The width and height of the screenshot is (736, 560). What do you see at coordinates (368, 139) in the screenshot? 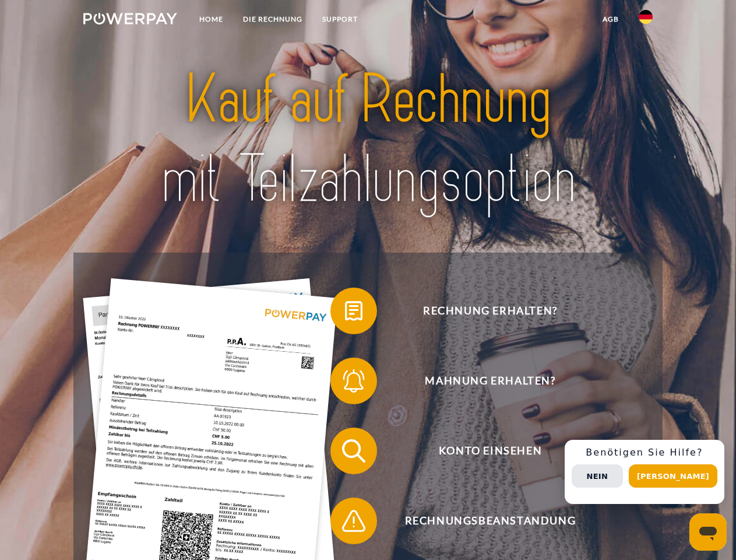
I see `img: title-powerpay_de.svg` at bounding box center [368, 139].